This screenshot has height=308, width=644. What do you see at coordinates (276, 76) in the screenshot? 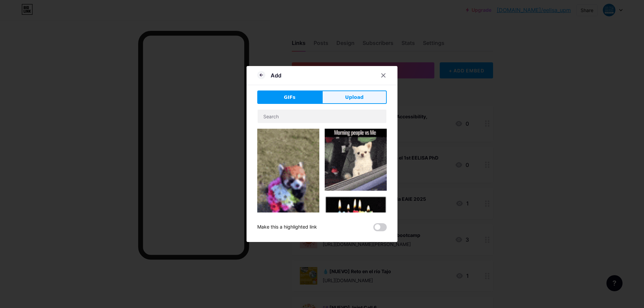
I see `div: Add` at bounding box center [276, 76].